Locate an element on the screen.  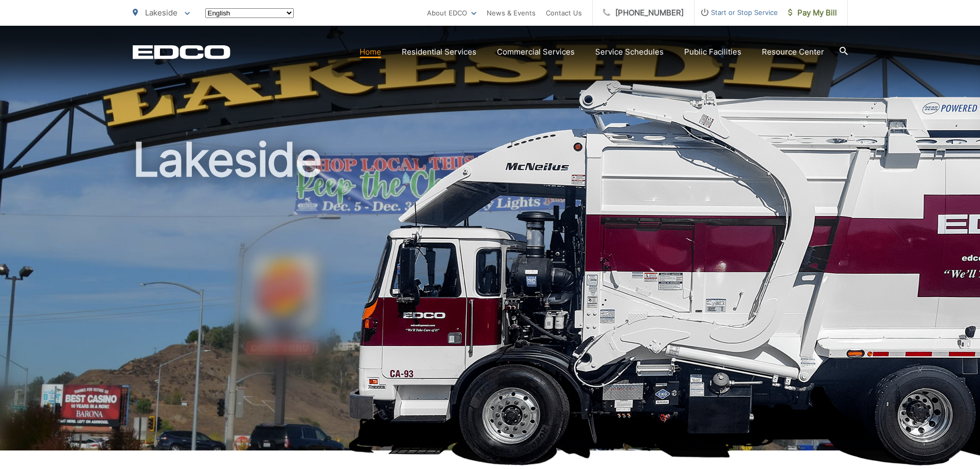
a: Resource Center is located at coordinates (792, 52).